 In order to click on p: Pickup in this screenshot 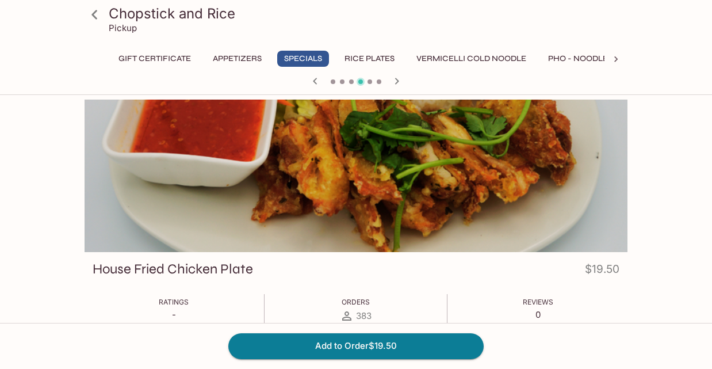, I will do `click(123, 28)`.